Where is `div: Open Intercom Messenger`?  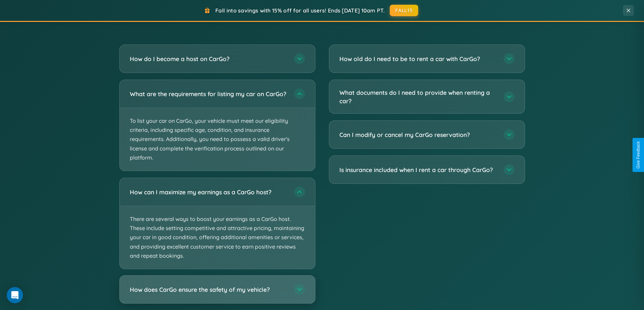 div: Open Intercom Messenger is located at coordinates (15, 296).